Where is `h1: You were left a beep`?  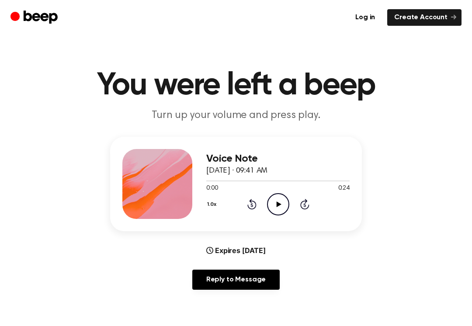
h1: You were left a beep is located at coordinates (236, 86).